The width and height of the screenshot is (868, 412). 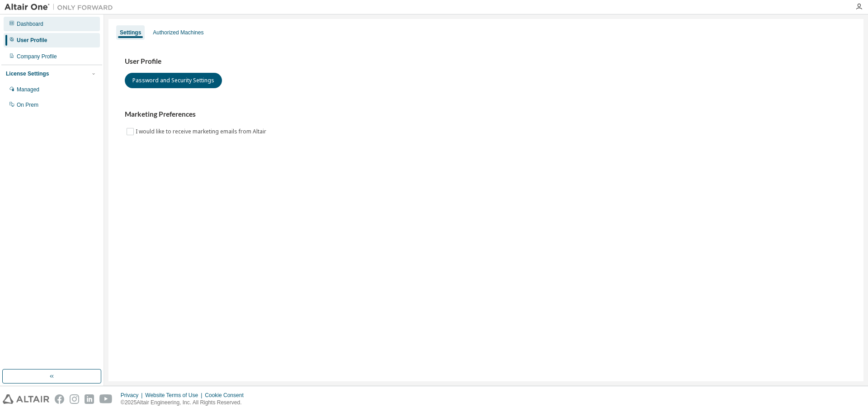 What do you see at coordinates (105, 398) in the screenshot?
I see `img: youtube.svg` at bounding box center [105, 398].